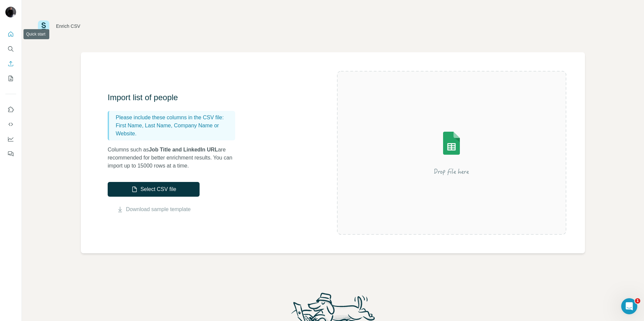  I want to click on p: Please include these columns in the CSV file:, so click(174, 118).